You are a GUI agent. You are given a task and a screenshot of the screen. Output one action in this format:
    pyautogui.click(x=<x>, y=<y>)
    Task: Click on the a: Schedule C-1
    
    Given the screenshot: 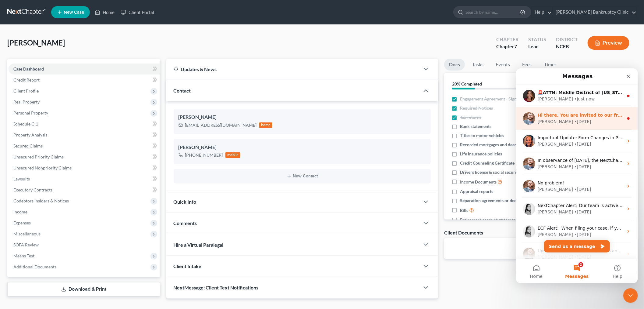 What is the action you would take?
    pyautogui.click(x=84, y=124)
    